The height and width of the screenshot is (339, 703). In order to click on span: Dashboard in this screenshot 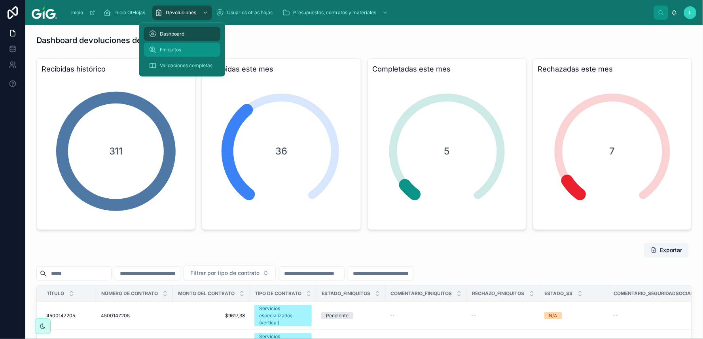, I will do `click(172, 34)`.